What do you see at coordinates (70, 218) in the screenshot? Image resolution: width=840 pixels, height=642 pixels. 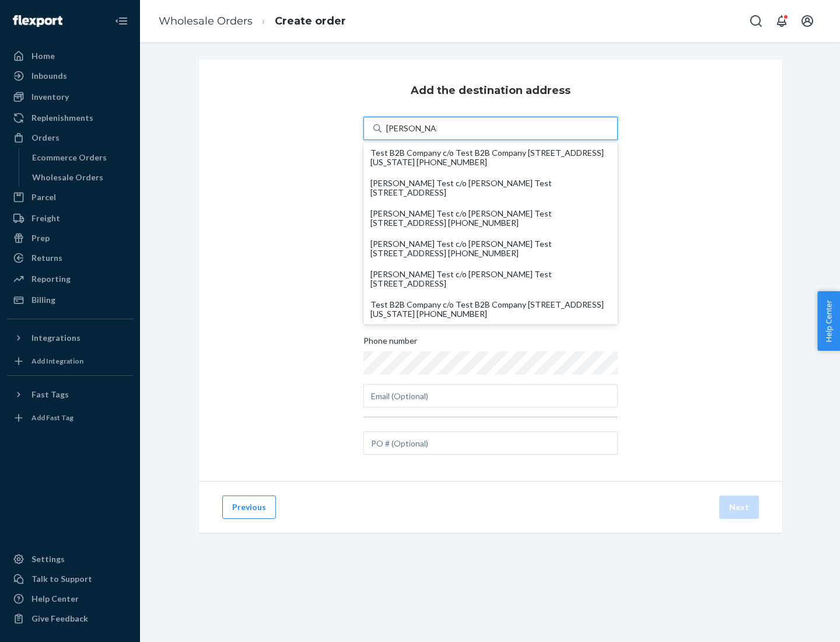 I see `a: Freight` at bounding box center [70, 218].